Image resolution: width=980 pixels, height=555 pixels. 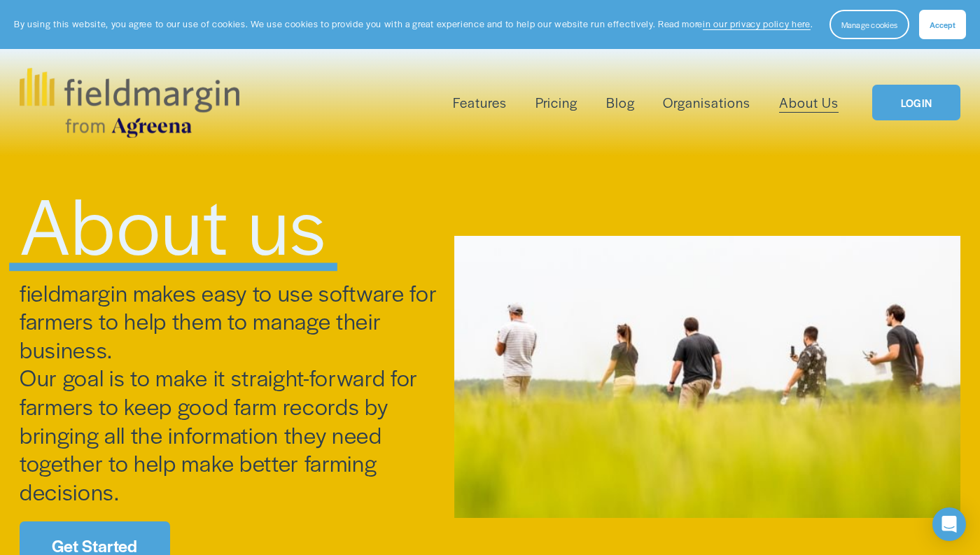 What do you see at coordinates (808, 102) in the screenshot?
I see `a: About Us` at bounding box center [808, 102].